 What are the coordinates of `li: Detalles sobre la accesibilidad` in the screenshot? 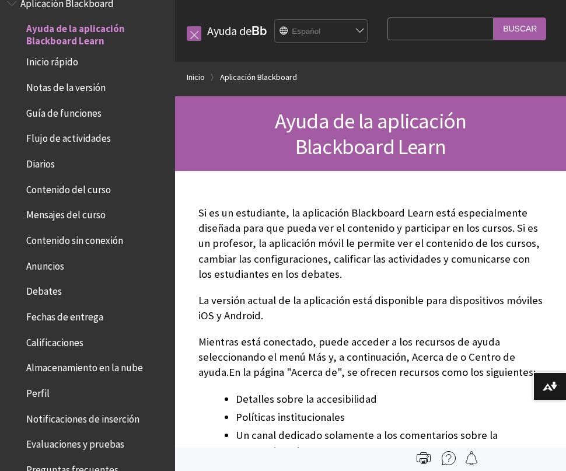 It's located at (389, 399).